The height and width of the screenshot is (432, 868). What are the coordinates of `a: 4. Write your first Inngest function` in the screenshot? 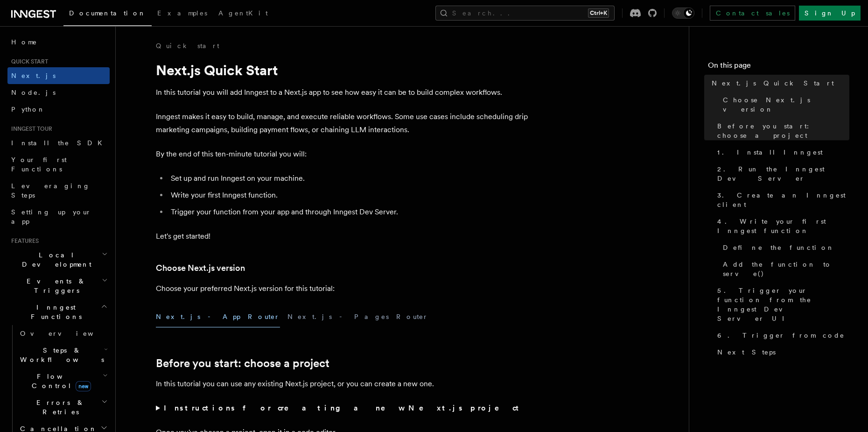 It's located at (781, 226).